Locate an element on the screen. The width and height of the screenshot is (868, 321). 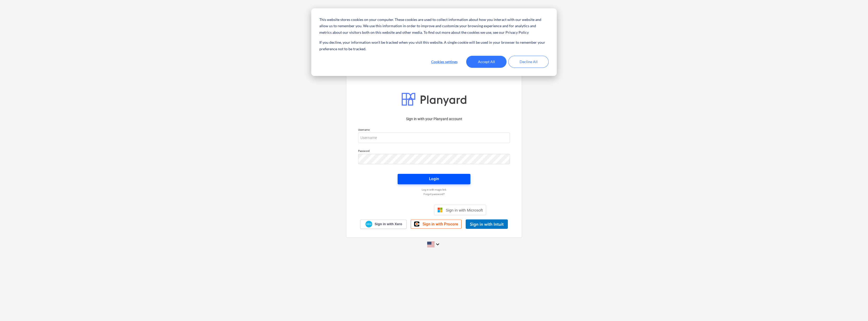
button: Decline All is located at coordinates (529, 62).